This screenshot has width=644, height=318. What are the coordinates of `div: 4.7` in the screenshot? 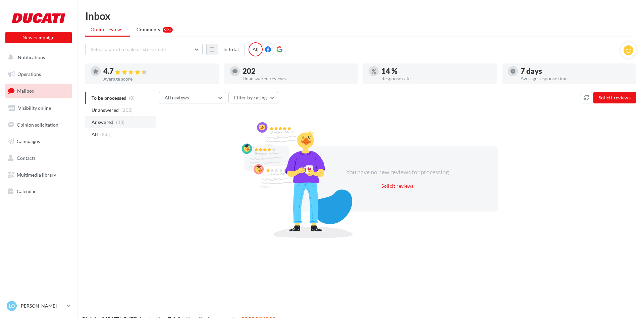 It's located at (158, 71).